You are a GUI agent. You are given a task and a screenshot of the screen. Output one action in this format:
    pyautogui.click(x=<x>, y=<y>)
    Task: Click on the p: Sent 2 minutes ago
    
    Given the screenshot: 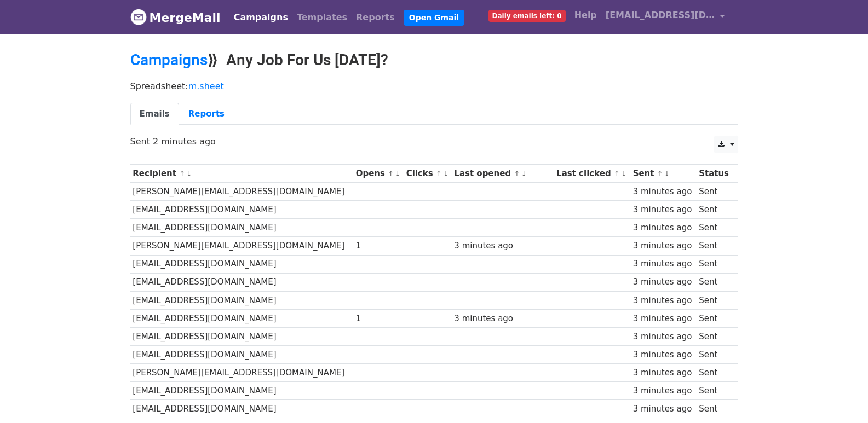 What is the action you would take?
    pyautogui.click(x=434, y=141)
    